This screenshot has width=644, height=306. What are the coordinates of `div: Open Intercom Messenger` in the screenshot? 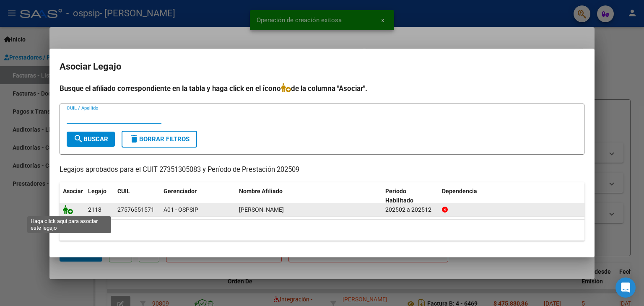 It's located at (625, 287).